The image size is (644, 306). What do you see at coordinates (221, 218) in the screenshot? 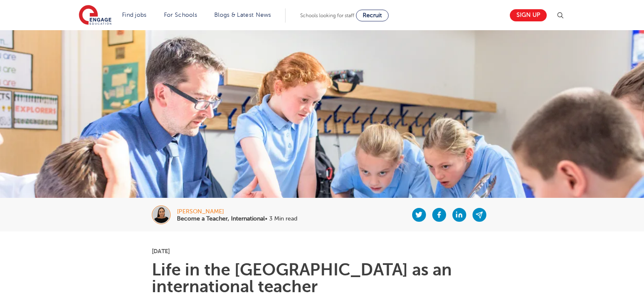
I see `b: Become a Teacher, International` at bounding box center [221, 218].